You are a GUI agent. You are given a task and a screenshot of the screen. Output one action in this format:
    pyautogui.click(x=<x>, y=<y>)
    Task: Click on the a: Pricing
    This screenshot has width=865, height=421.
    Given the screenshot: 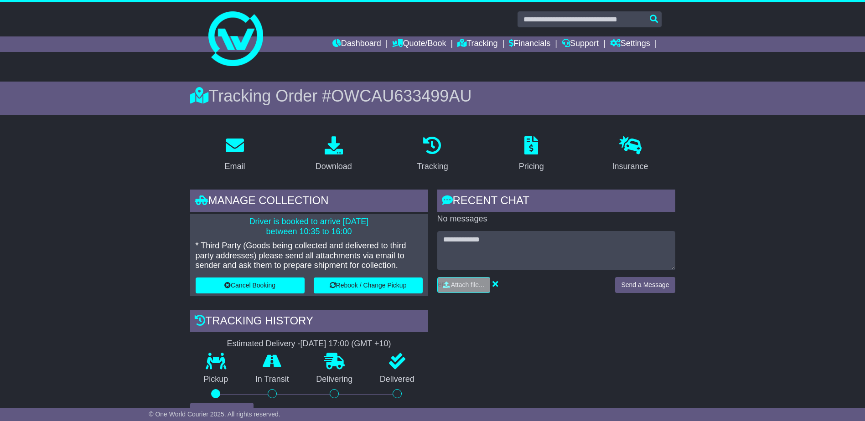 What is the action you would take?
    pyautogui.click(x=531, y=155)
    